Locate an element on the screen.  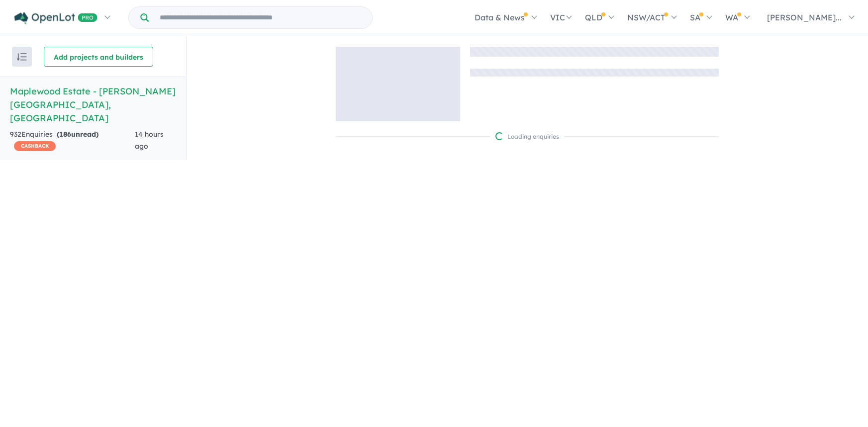
strong: ( unread) is located at coordinates (77, 134).